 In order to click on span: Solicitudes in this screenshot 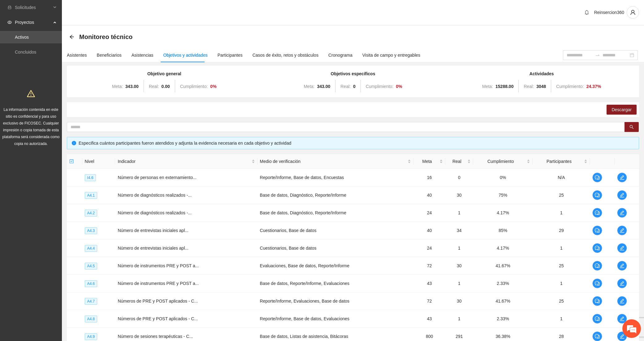, I will do `click(33, 7)`.